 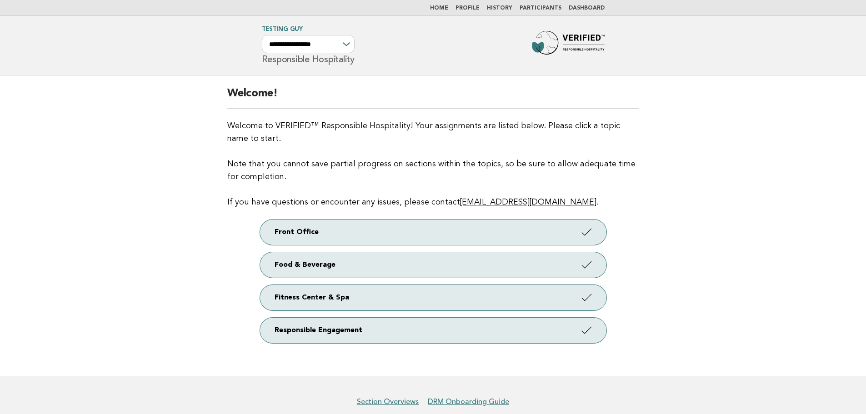 I want to click on a: Profile, so click(x=467, y=8).